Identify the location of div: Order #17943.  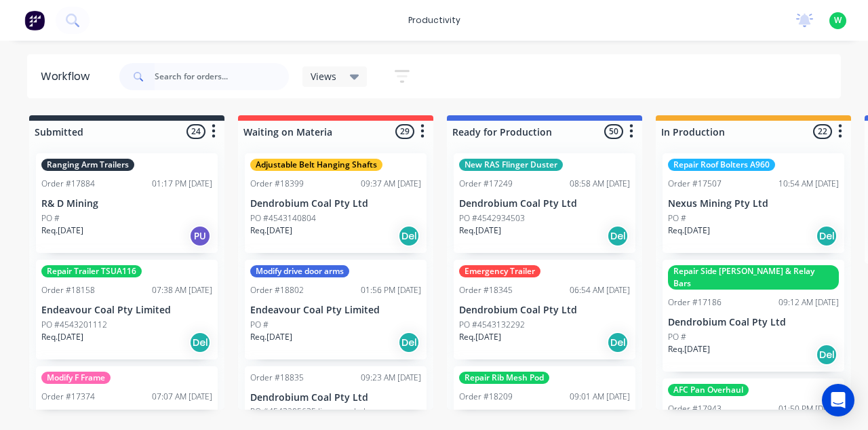
(694, 409).